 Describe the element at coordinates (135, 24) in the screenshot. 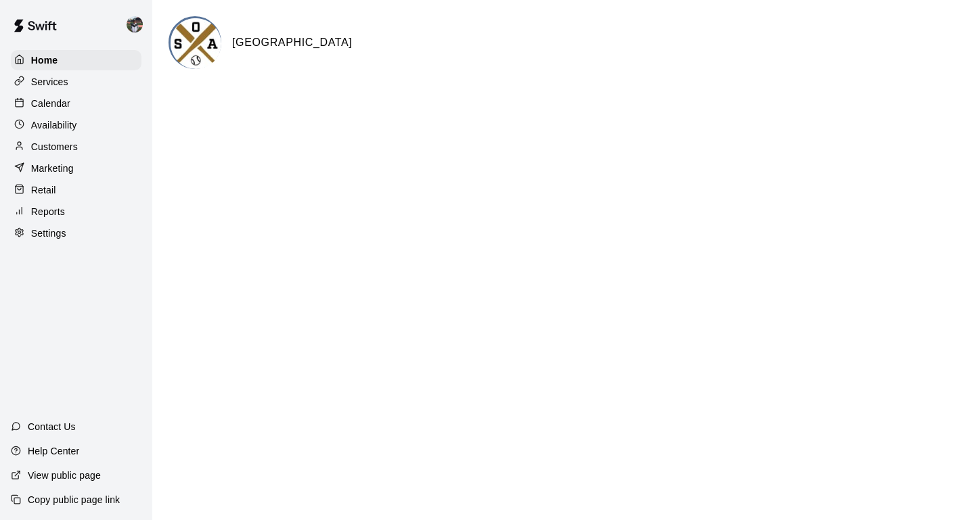

I see `img: Reece Blay` at that location.